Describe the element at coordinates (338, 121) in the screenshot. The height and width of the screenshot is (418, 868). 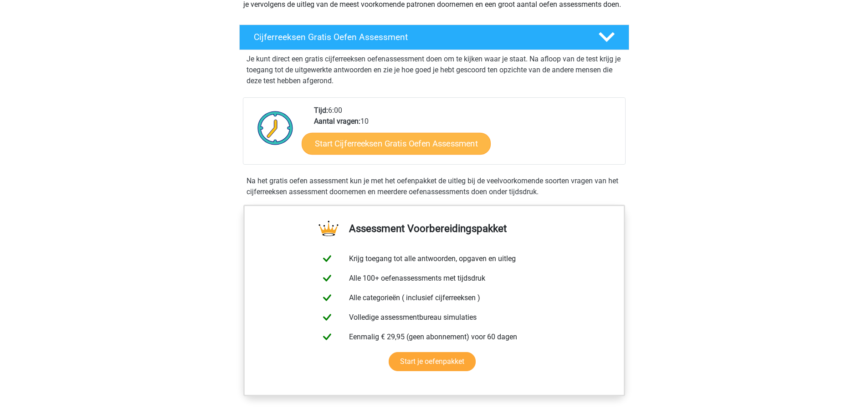
I see `b: Aantal vragen:` at that location.